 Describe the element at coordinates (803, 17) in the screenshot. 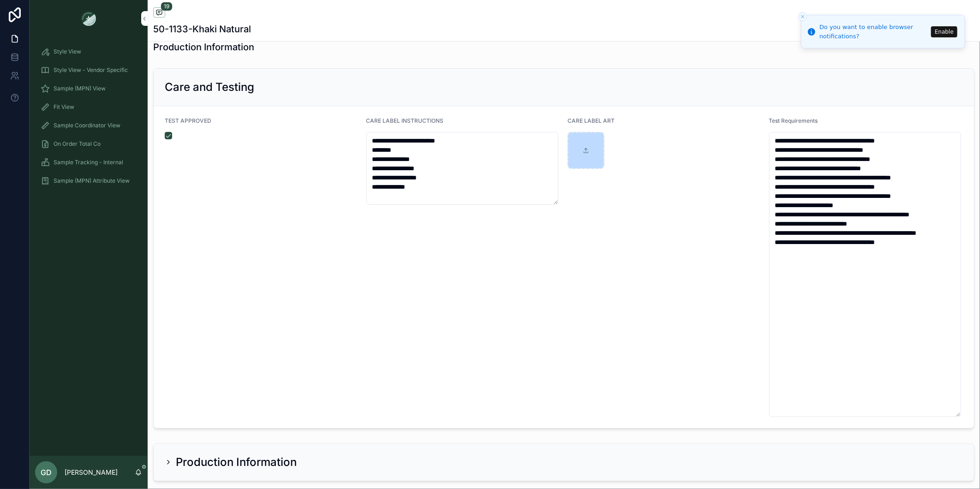

I see `button: Close toast` at that location.